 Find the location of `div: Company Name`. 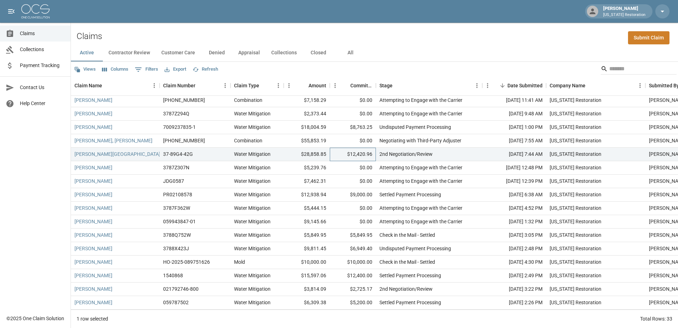

div: Company Name is located at coordinates (568, 86).